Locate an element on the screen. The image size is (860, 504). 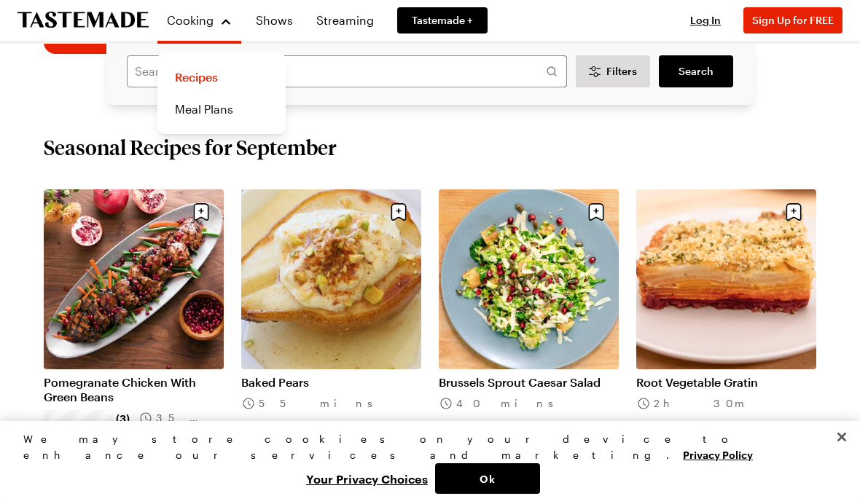
a: Recipes is located at coordinates (221, 77).